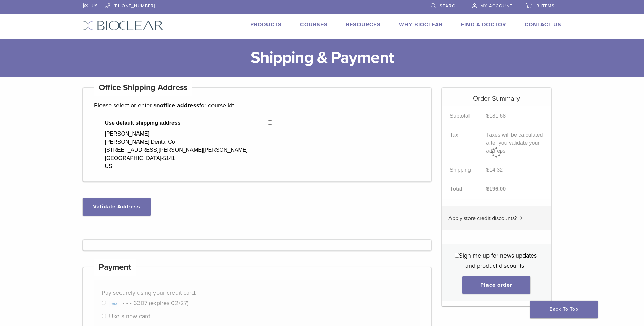 Image resolution: width=644 pixels, height=326 pixels. I want to click on a: Courses, so click(314, 25).